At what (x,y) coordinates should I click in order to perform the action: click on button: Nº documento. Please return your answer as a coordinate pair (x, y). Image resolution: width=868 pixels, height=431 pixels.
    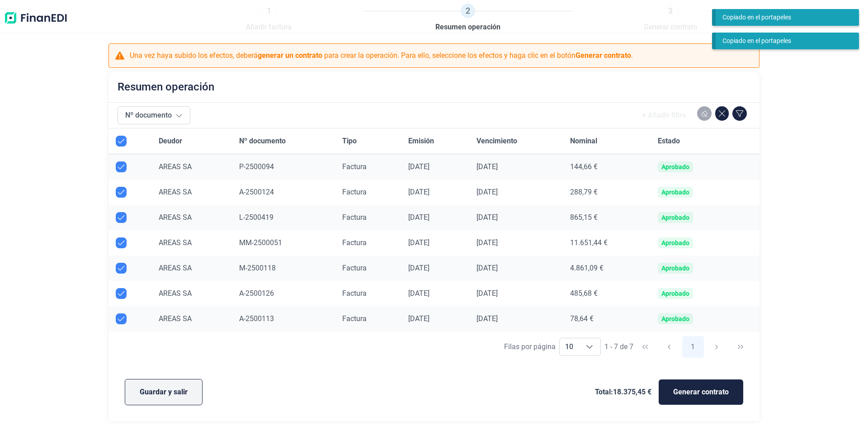
    Looking at the image, I should click on (154, 116).